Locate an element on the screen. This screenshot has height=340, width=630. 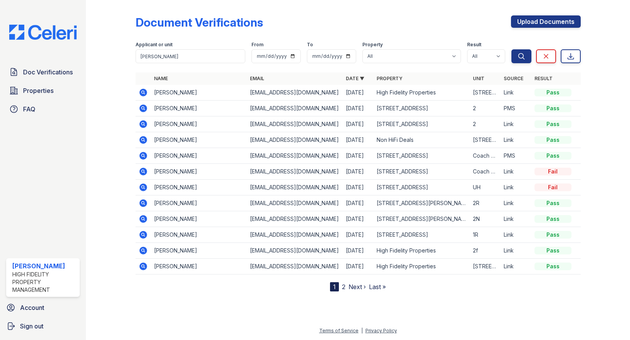
a: Next › is located at coordinates (357, 286).